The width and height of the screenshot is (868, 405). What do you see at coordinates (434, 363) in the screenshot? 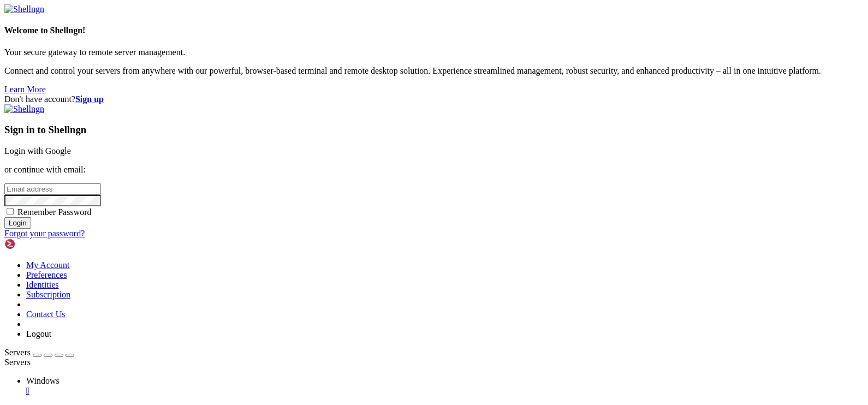
I see `div: Servers` at bounding box center [434, 363].